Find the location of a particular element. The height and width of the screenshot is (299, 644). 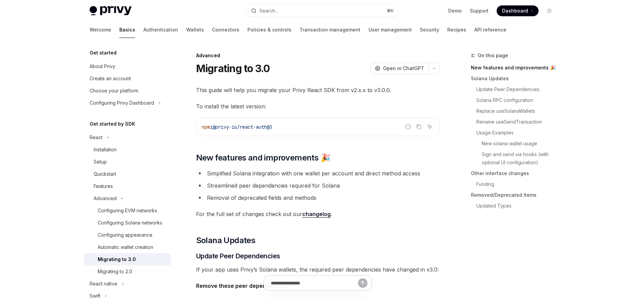

div: Configuring Solana networks is located at coordinates (130, 222).